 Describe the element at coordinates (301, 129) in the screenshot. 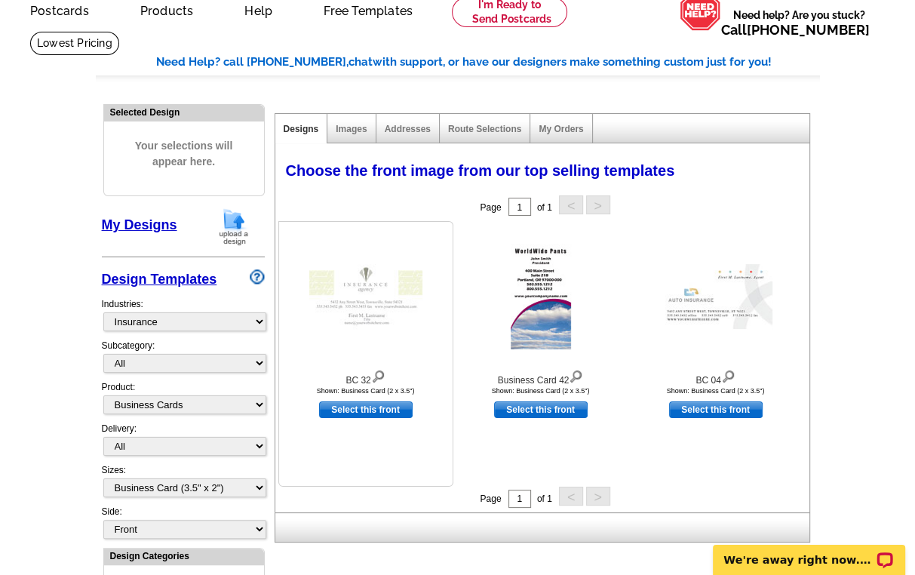

I see `a: Designs` at that location.